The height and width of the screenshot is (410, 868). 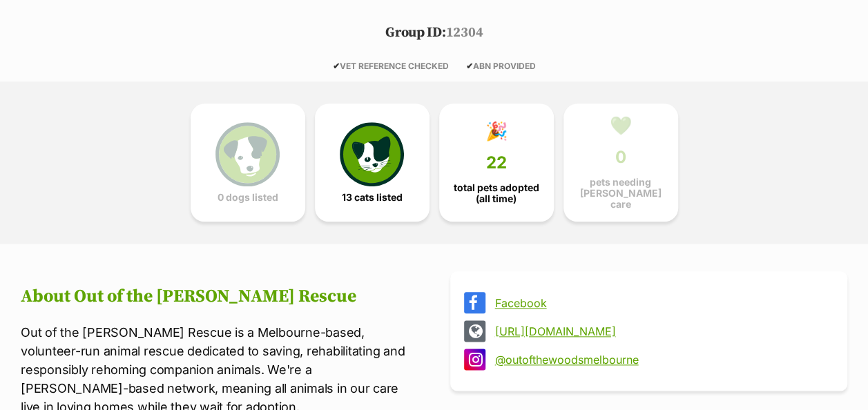 I want to click on span: 0, so click(x=620, y=157).